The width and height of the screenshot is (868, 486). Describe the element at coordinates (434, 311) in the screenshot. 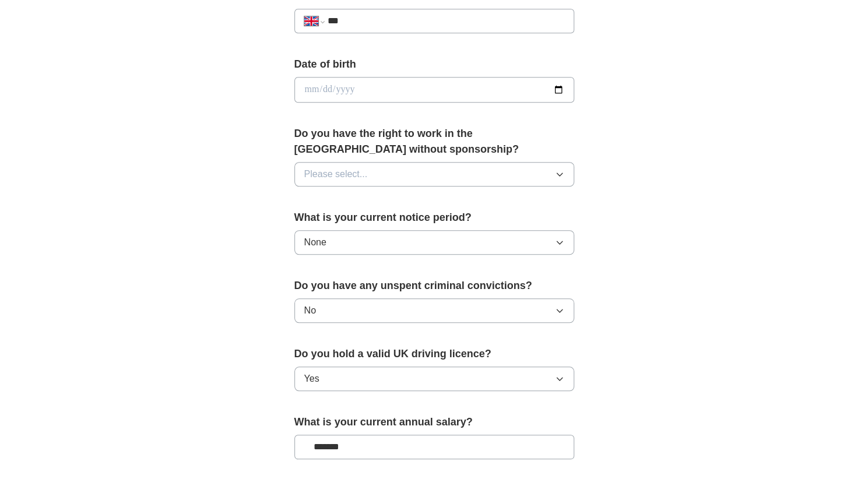

I see `button: No` at that location.